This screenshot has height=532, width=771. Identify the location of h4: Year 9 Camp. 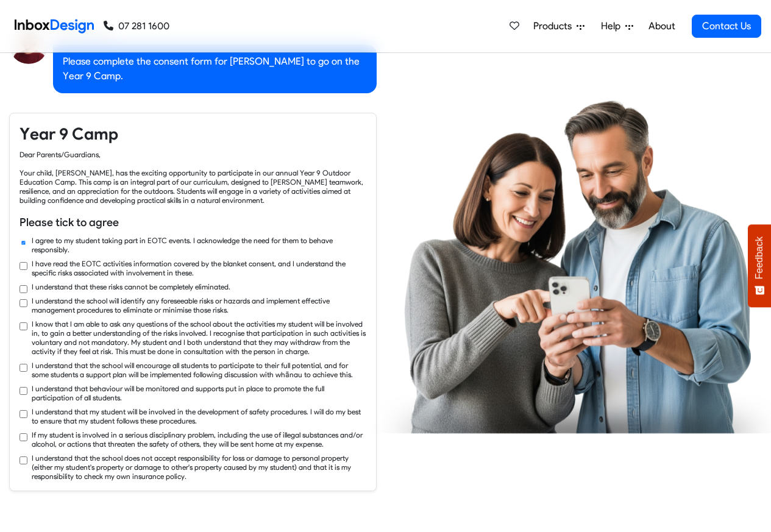
(192, 134).